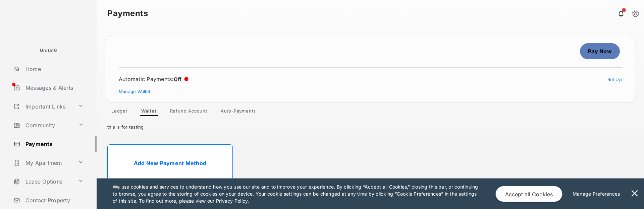  Describe the element at coordinates (232, 201) in the screenshot. I see `u: Privacy Policy` at that location.